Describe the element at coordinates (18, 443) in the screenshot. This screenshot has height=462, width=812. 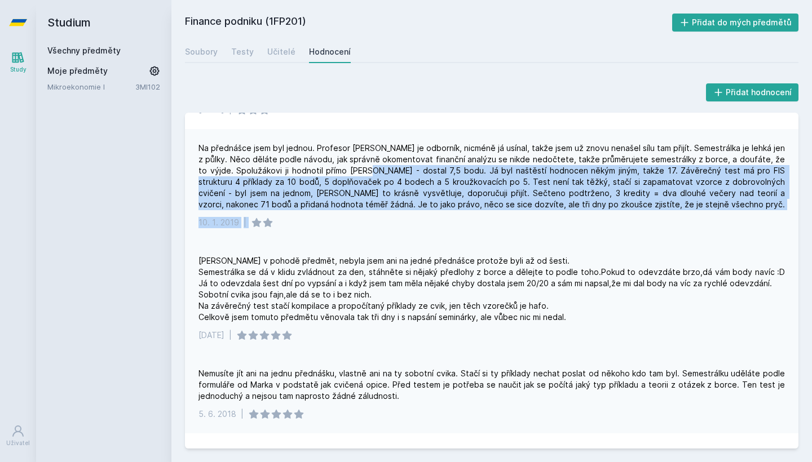
I see `div: Uživatel` at that location.